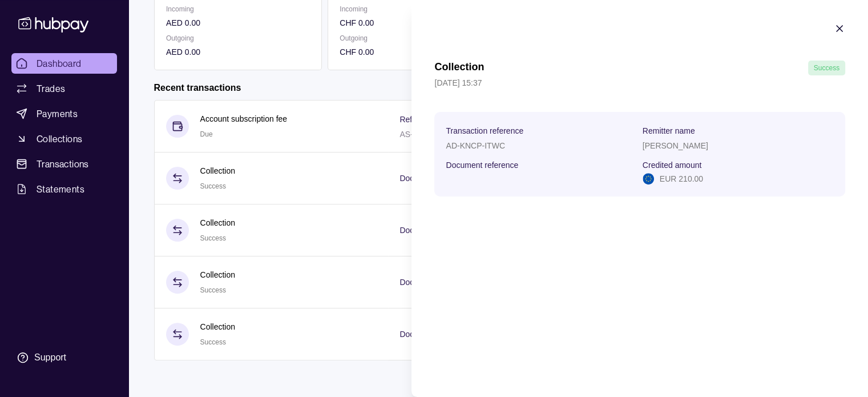 The image size is (868, 397). I want to click on p: AD-KNCP-ITWC, so click(475, 146).